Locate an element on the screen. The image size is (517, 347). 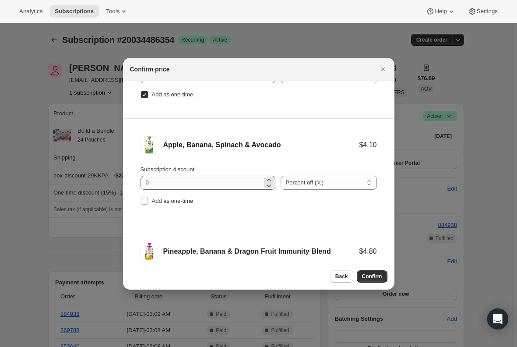
span: Analytics is located at coordinates (31, 11).